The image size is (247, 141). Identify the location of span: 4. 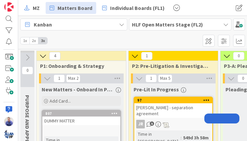
(55, 56).